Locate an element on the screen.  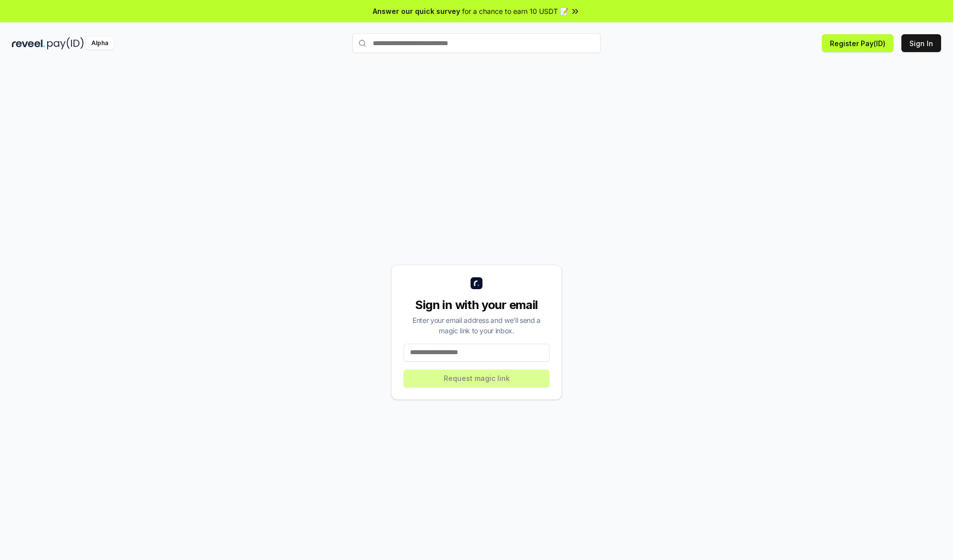
button: Register Pay(ID) is located at coordinates (858, 43).